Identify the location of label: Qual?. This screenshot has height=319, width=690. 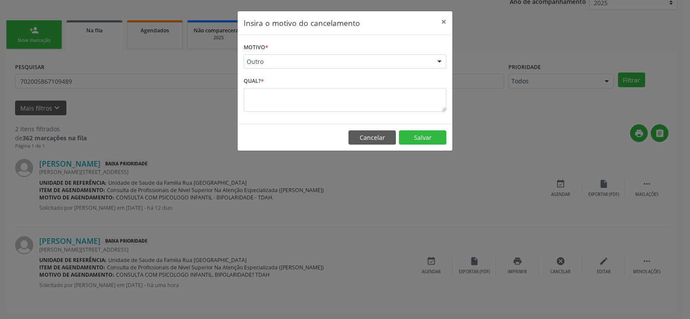
(254, 81).